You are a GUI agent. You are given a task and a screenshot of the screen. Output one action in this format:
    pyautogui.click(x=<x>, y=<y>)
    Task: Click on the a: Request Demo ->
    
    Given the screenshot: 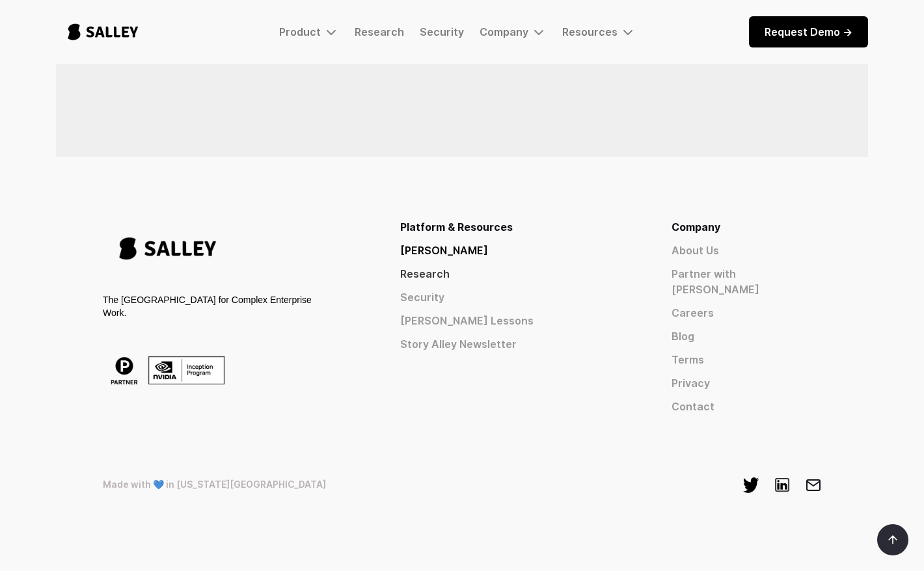 What is the action you would take?
    pyautogui.click(x=808, y=32)
    